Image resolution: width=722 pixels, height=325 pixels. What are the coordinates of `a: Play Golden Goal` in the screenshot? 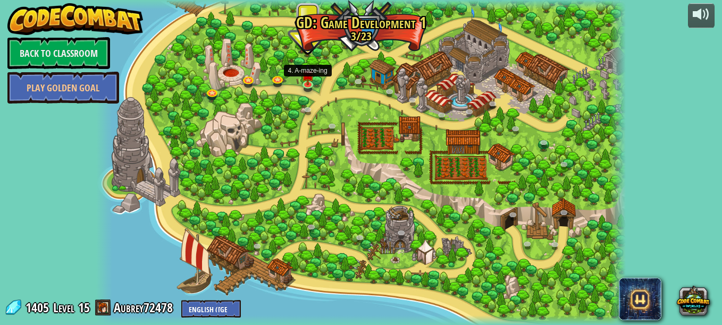 It's located at (63, 88).